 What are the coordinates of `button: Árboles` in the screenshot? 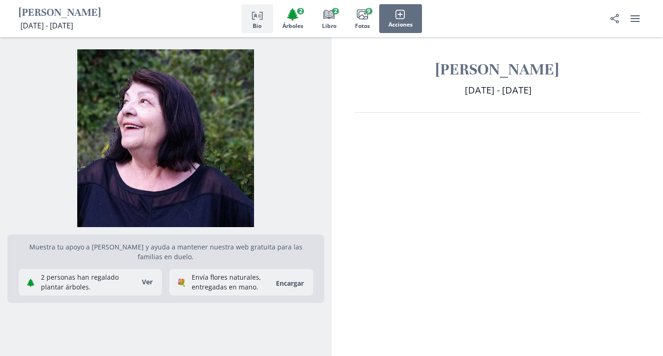 It's located at (293, 19).